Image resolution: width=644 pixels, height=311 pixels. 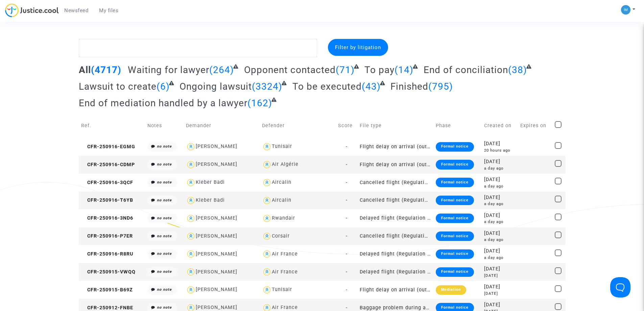 What do you see at coordinates (106, 290) in the screenshot?
I see `span: CFR-250915-B69Z` at bounding box center [106, 290].